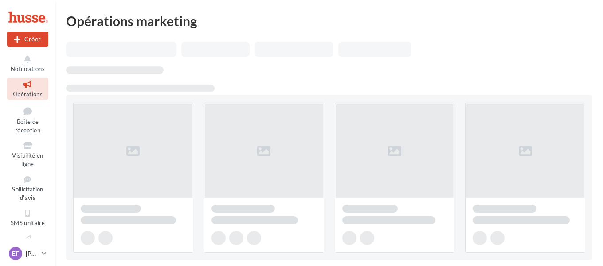  I want to click on a: Sollicitation d'avis, so click(27, 188).